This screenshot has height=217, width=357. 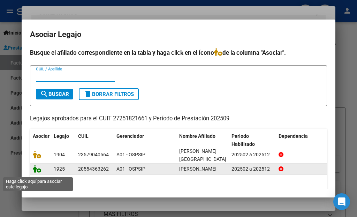 What do you see at coordinates (44, 94) in the screenshot?
I see `mat-icon: search` at bounding box center [44, 94].